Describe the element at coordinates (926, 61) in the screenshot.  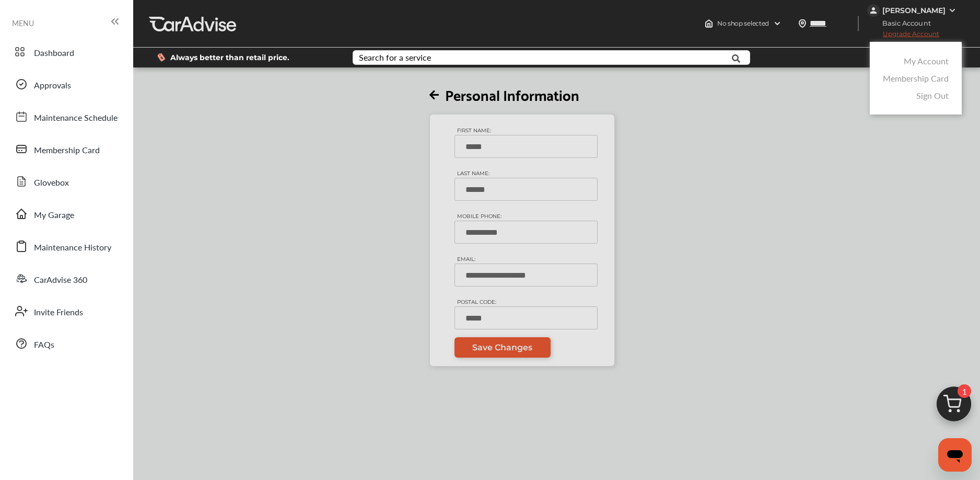
I see `a: My Account` at that location.